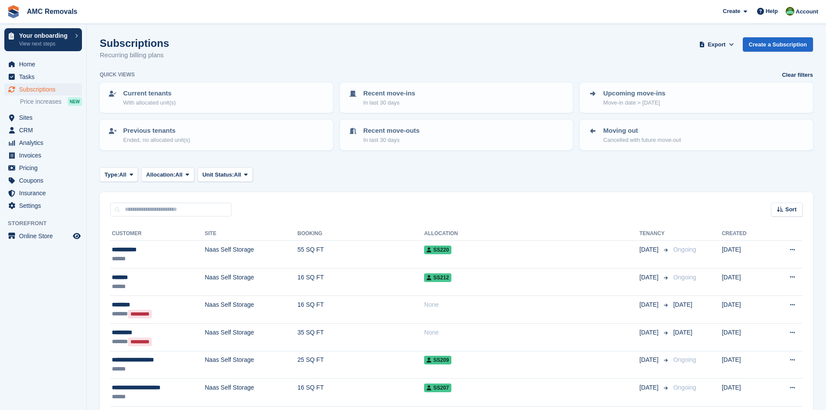  What do you see at coordinates (112, 175) in the screenshot?
I see `span: Type:` at bounding box center [112, 175].